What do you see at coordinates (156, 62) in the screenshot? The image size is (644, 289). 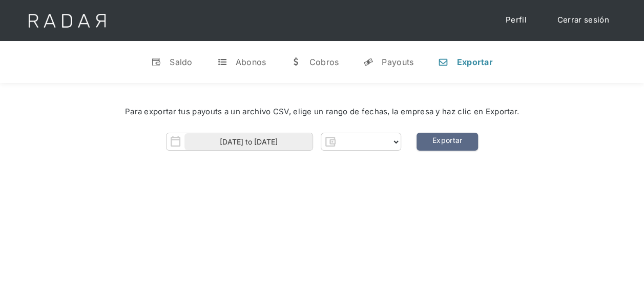 I see `div: v` at bounding box center [156, 62].